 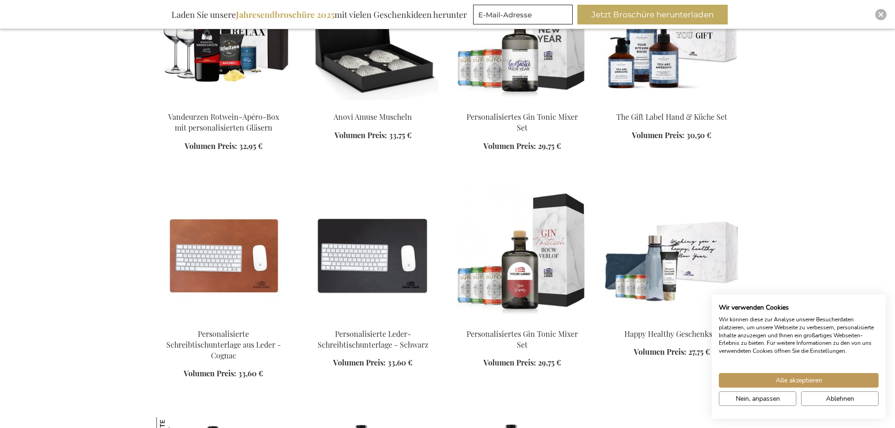 What do you see at coordinates (285, 15) in the screenshot?
I see `b: Jahresendbroschüre 2025` at bounding box center [285, 15].